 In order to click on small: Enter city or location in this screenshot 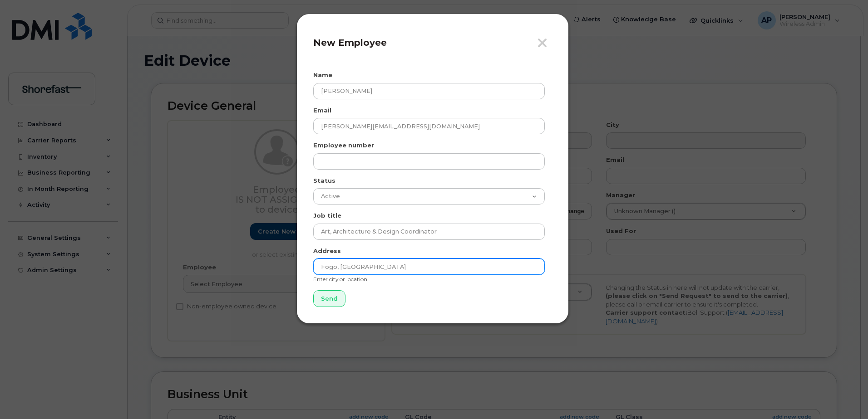, I will do `click(340, 279)`.